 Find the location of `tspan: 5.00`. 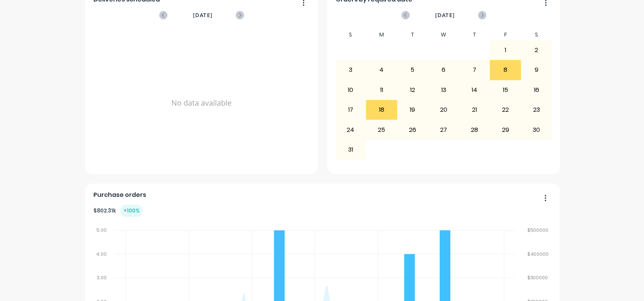

tspan: 5.00 is located at coordinates (101, 230).